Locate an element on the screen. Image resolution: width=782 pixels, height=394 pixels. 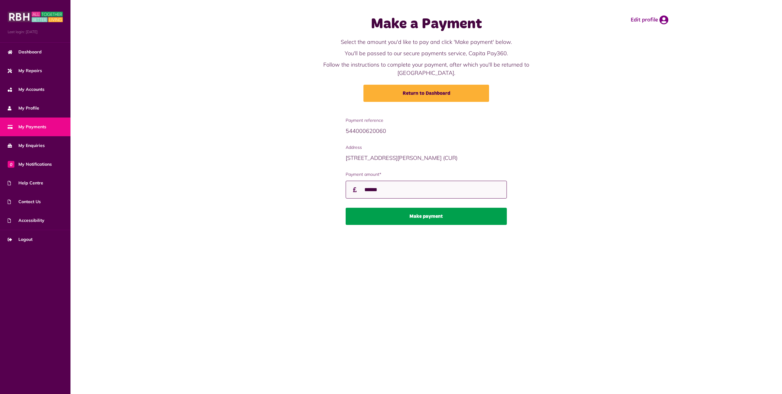
span: My Payments is located at coordinates (27, 127).